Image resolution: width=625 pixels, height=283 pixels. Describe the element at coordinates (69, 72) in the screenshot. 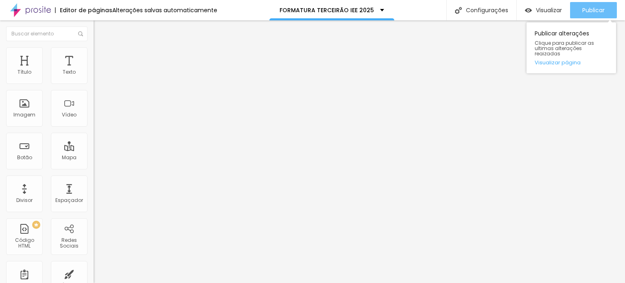

I see `div: Texto` at that location.